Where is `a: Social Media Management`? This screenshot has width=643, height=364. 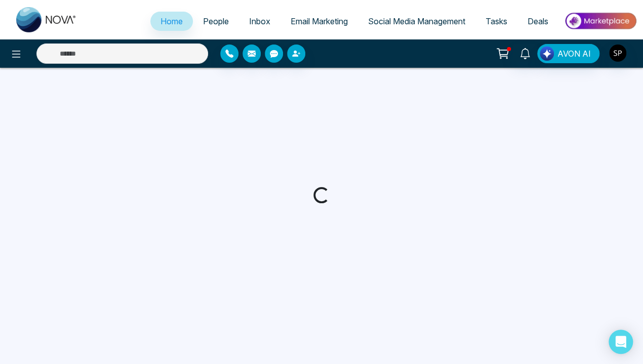
a: Social Media Management is located at coordinates (417, 21).